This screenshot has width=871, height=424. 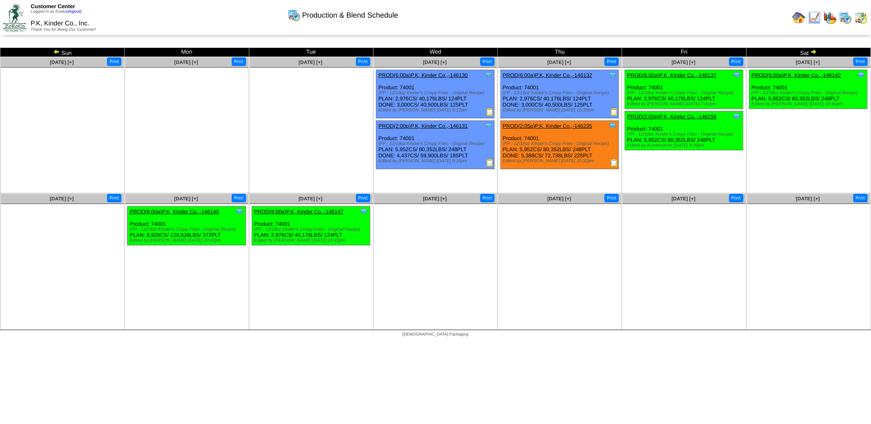 I want to click on a: PROD(6:00a)P.K, Kinder Co.,-146142, so click(x=796, y=75).